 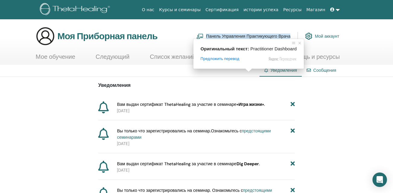 I want to click on span: Practitioner Dashboard, so click(x=274, y=49).